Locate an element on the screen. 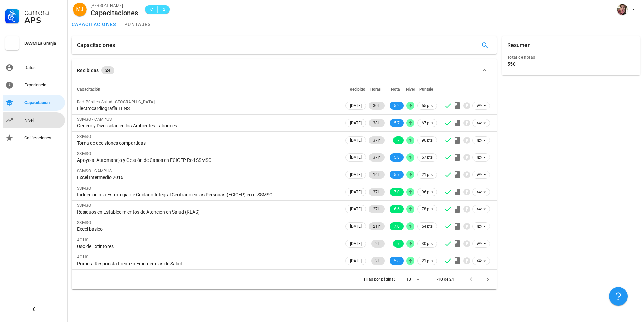 The image size is (644, 322). div: 10Filas por página: is located at coordinates (414, 280).